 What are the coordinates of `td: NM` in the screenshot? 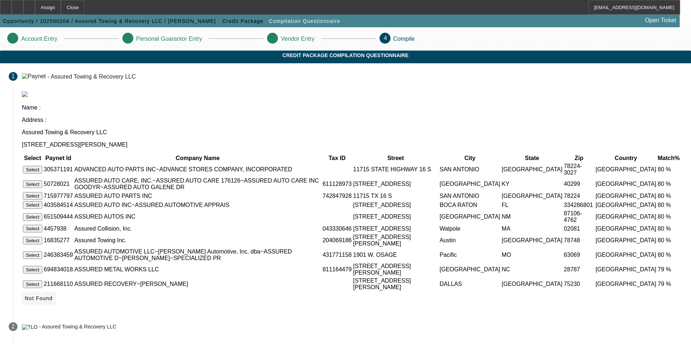 It's located at (532, 217).